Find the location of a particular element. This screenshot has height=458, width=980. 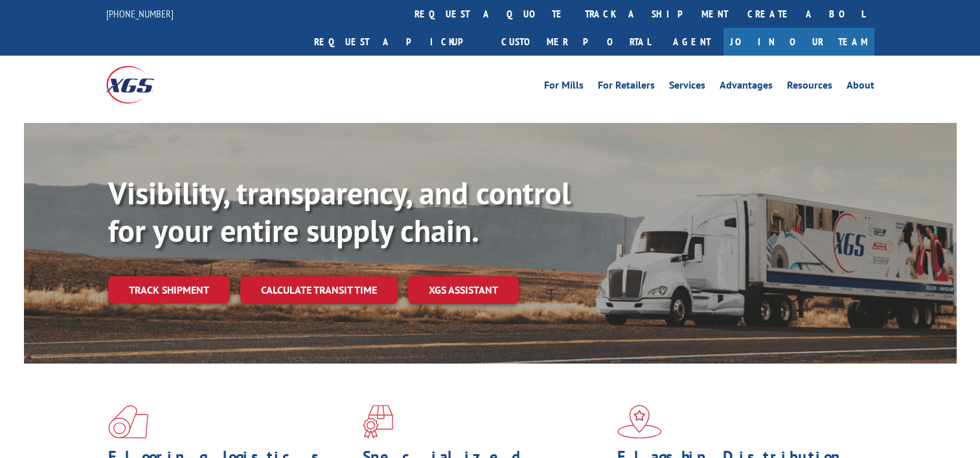

a: Agent is located at coordinates (692, 41).